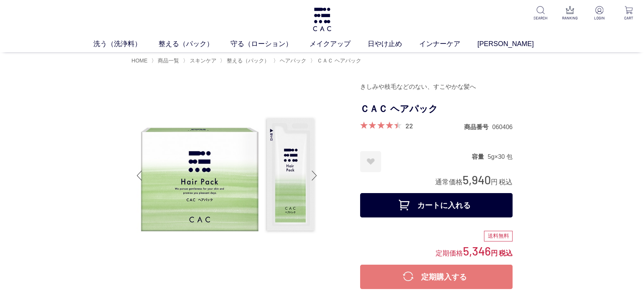 Image resolution: width=644 pixels, height=294 pixels. I want to click on p: LOGIN, so click(599, 18).